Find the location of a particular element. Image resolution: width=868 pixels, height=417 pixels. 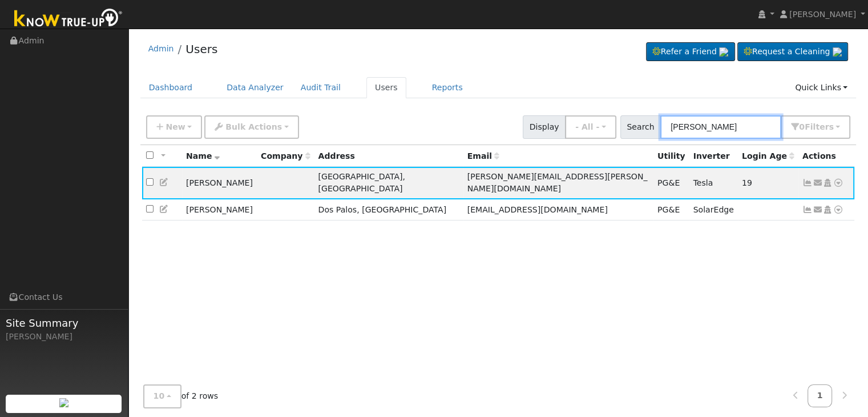

span: Tesla is located at coordinates (703, 183).